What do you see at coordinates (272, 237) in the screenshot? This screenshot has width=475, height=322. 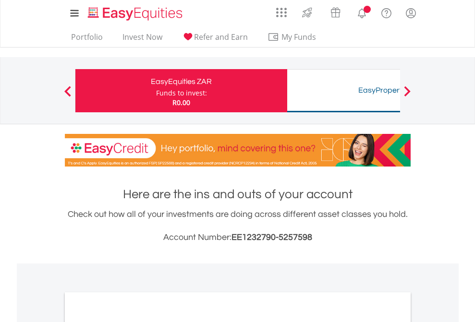 I see `span: EE1232790-5257598` at bounding box center [272, 237].